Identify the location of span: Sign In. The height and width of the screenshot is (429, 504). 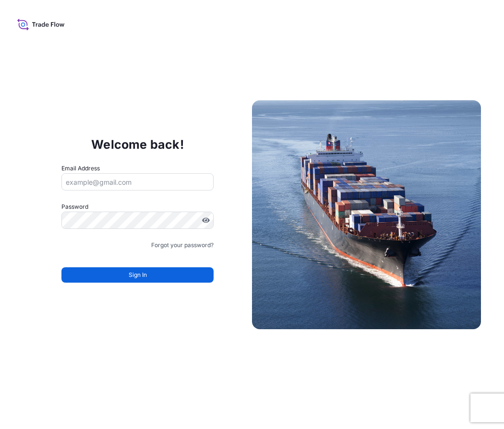
(138, 275).